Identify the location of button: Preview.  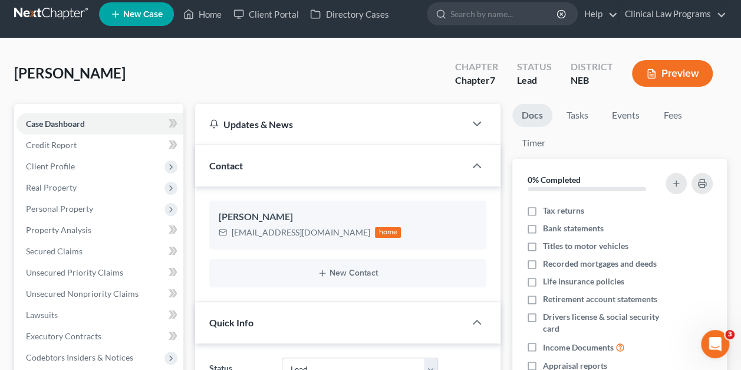
(672, 73).